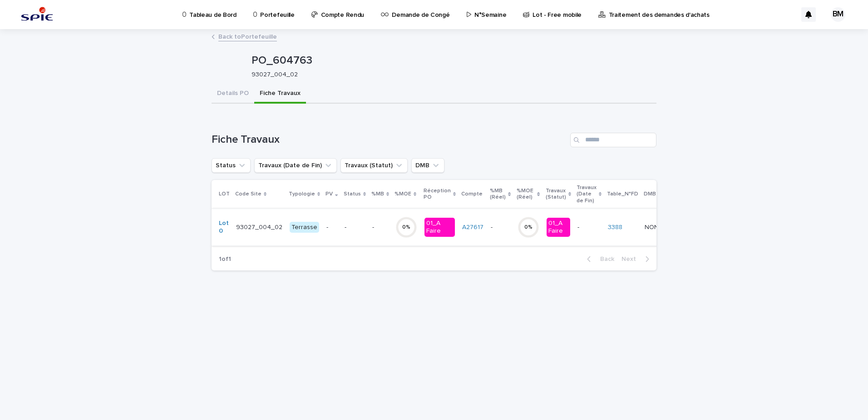 The image size is (868, 420). Describe the element at coordinates (623, 194) in the screenshot. I see `p: Table_N°FD` at that location.